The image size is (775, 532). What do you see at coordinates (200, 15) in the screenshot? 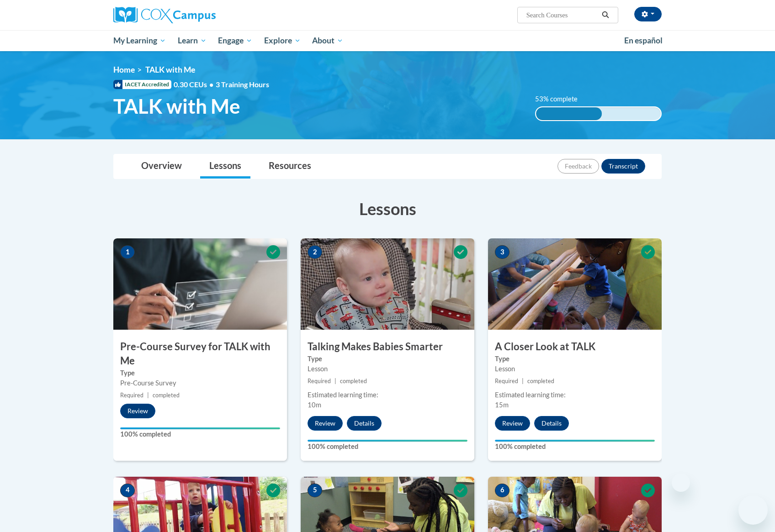
I see `a: Cox Campus` at bounding box center [200, 15].